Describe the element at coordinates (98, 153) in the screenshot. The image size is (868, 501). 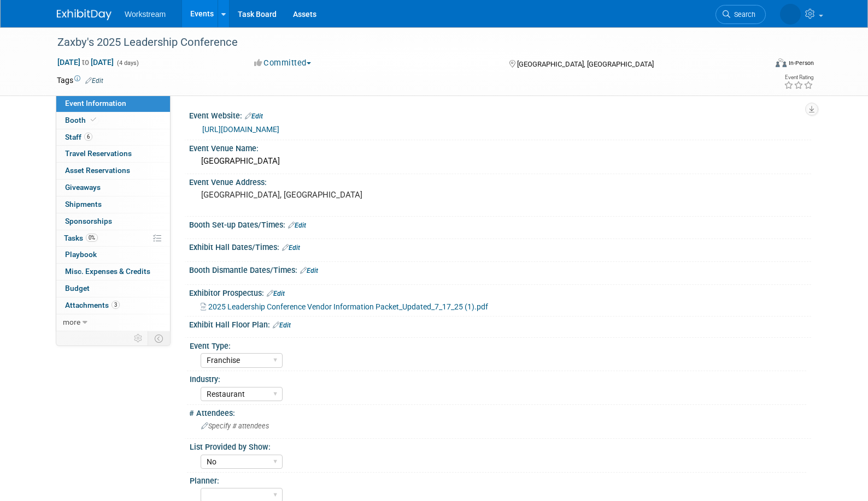
I see `span: Travel Reservations` at that location.